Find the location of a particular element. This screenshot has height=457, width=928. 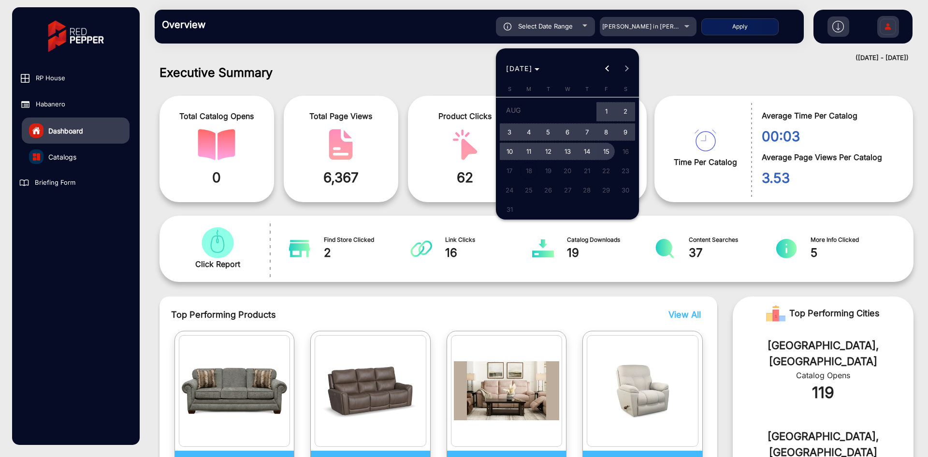

button: August 6, 2025 is located at coordinates (567, 132).